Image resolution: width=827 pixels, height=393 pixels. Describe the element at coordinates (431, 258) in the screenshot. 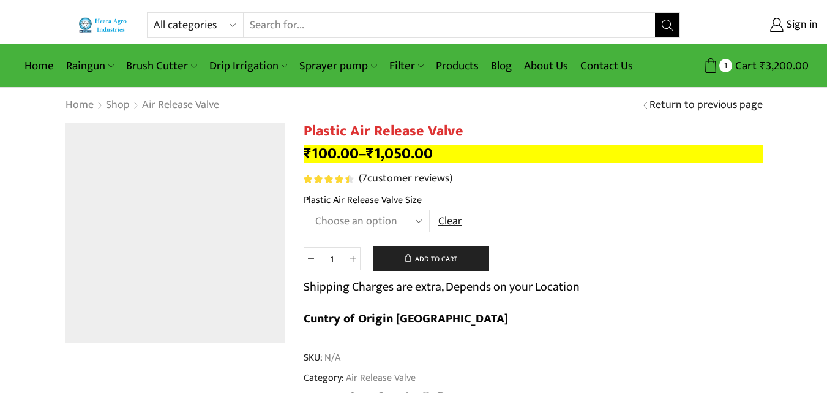

I see `button: Add to cart` at that location.